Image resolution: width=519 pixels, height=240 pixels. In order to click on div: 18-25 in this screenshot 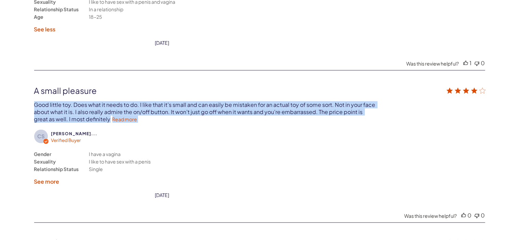, I will do `click(96, 17)`.